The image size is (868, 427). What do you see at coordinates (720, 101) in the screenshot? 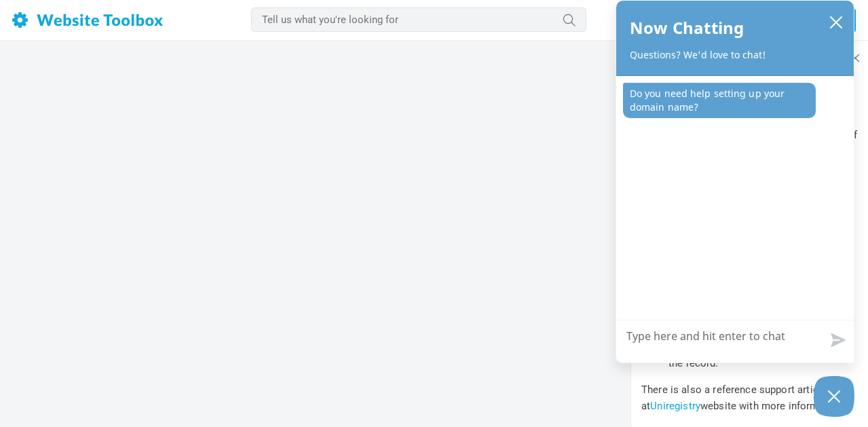
I see `p: Do you need help setting up your domain name?` at bounding box center [720, 101].